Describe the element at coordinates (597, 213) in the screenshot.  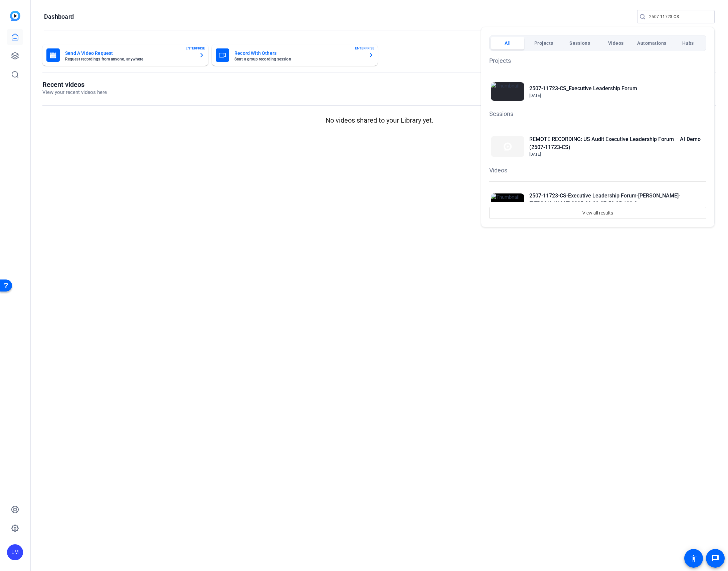
I see `span: View all results` at that location.